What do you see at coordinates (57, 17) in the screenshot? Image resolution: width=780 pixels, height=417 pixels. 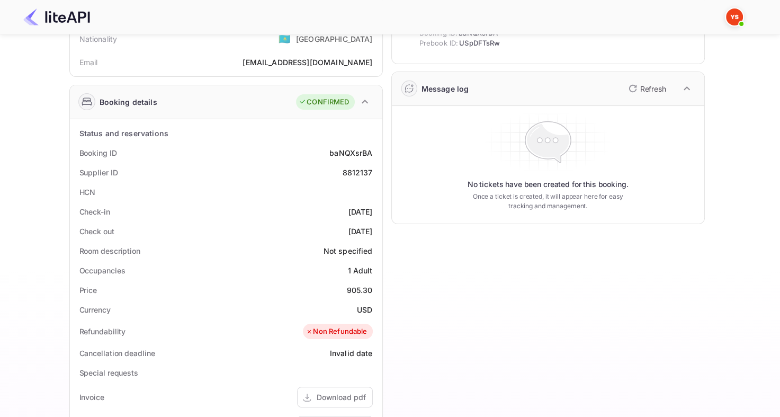 I see `img: LiteAPI Logo` at bounding box center [57, 17].